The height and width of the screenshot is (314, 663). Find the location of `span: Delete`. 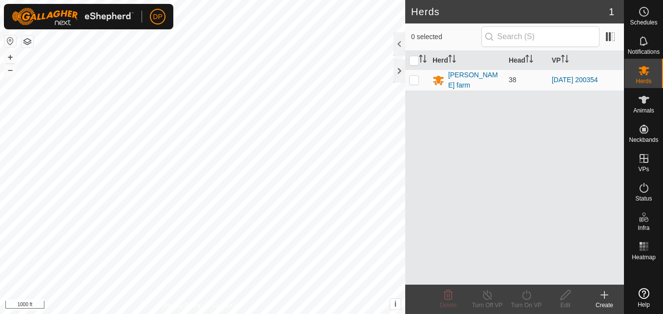

span: Delete is located at coordinates (448, 305).